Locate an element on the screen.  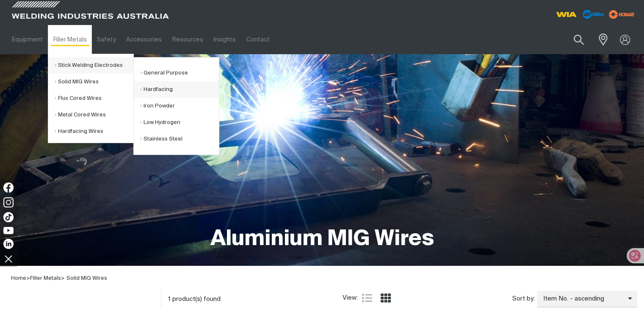
ul: Stick Welding Electrodes Submenu is located at coordinates (176, 106).